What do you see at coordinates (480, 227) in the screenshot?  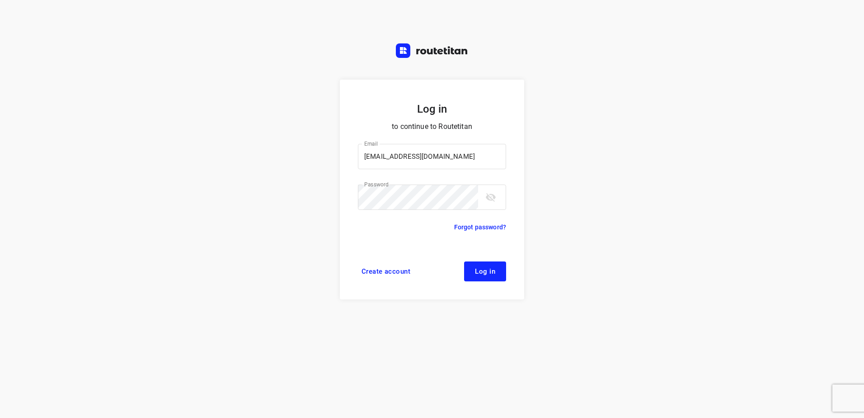 I see `a: Forgot password?` at bounding box center [480, 227].